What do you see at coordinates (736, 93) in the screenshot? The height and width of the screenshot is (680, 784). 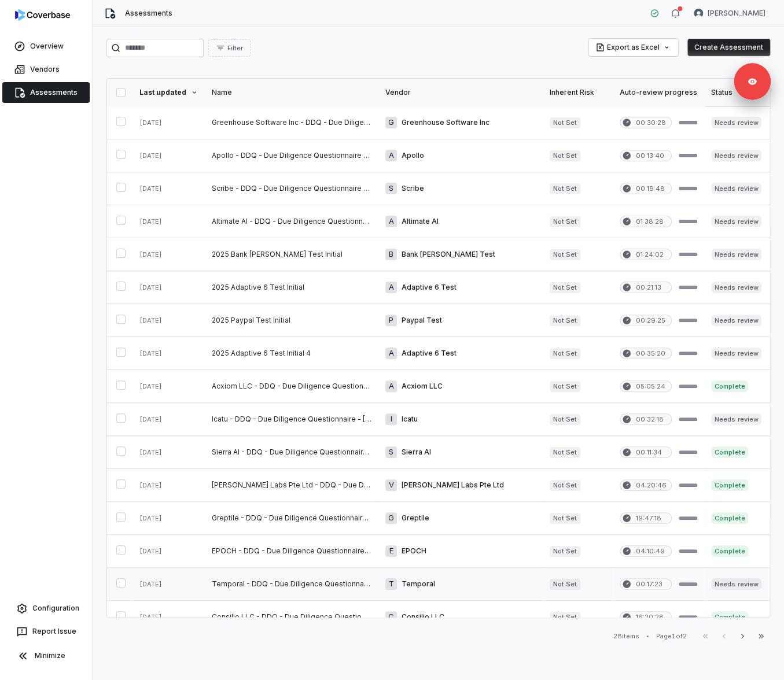 I see `div: Status` at bounding box center [736, 93].